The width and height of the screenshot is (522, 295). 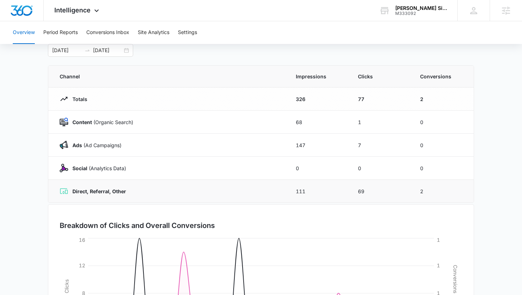 I want to click on div: v 4.0.25, so click(x=27, y=14).